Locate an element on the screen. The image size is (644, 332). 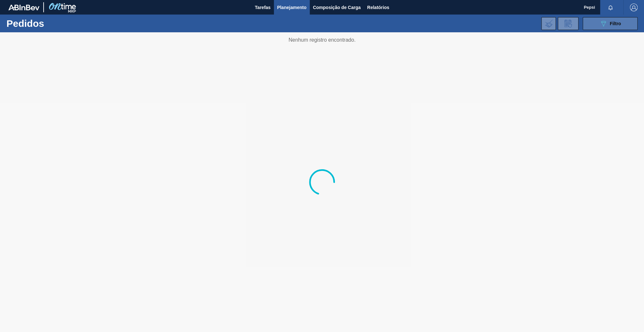
span: Planejamento is located at coordinates (292, 7).